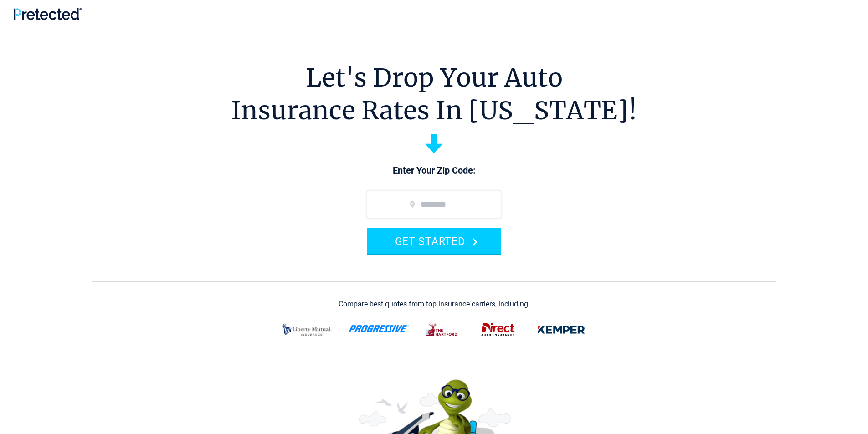  What do you see at coordinates (561, 330) in the screenshot?
I see `img: kemper` at bounding box center [561, 330].